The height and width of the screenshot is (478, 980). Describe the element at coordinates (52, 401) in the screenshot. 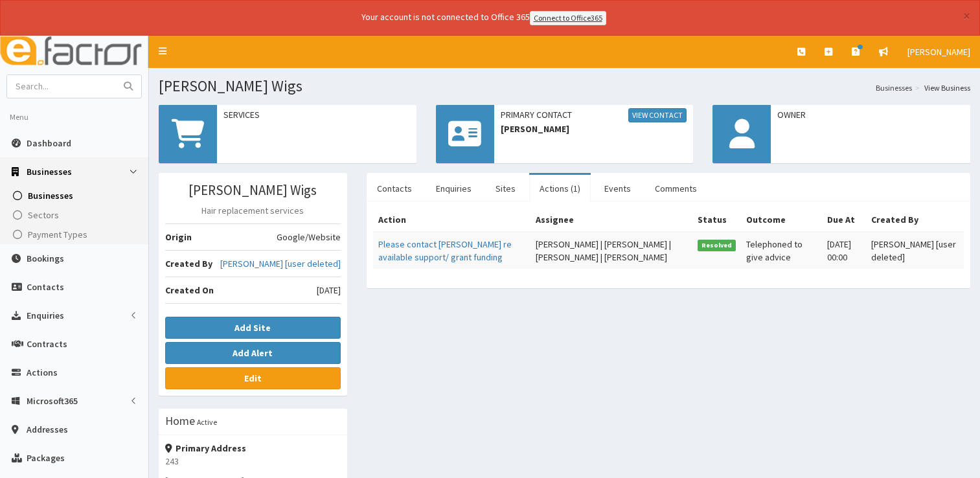

I see `span: Microsoft365` at that location.